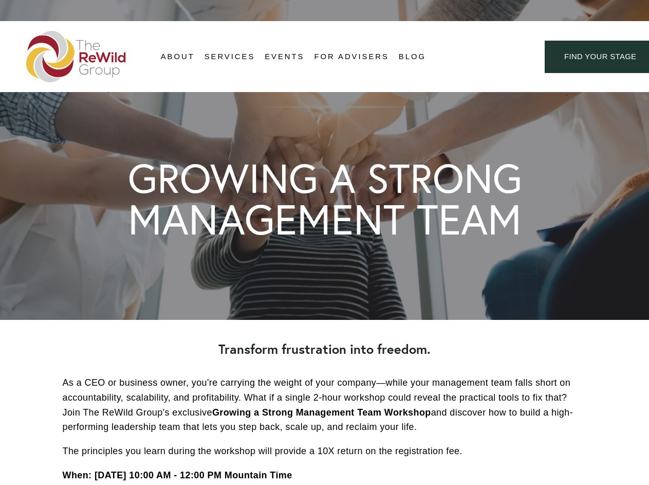 Image resolution: width=649 pixels, height=485 pixels. Describe the element at coordinates (284, 57) in the screenshot. I see `a: Events` at that location.